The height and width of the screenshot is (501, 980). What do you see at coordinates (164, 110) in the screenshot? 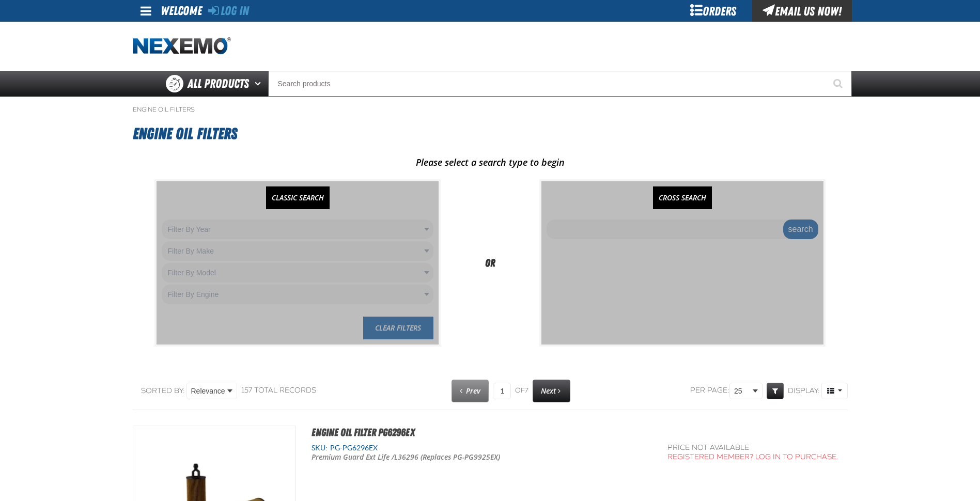
I see `a: Engine Oil Filters` at bounding box center [164, 110].